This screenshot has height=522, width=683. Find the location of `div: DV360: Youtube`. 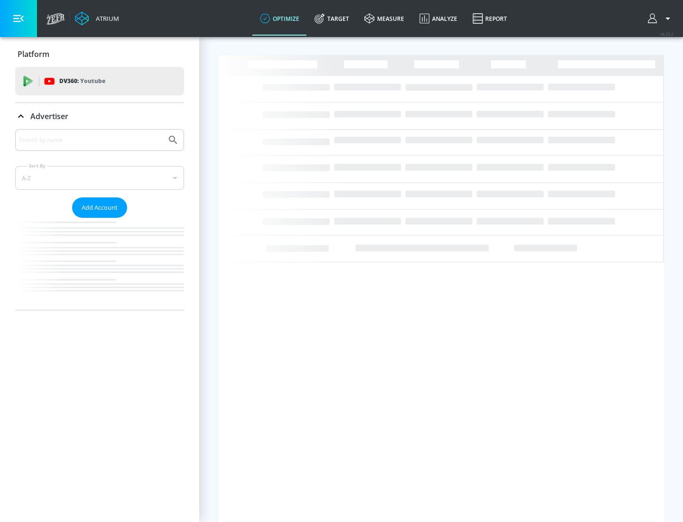

div: DV360: Youtube is located at coordinates (100, 81).